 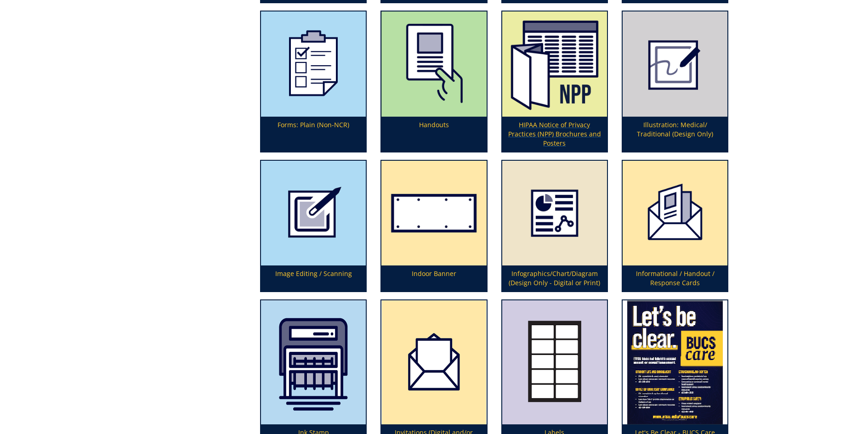 What do you see at coordinates (554, 226) in the screenshot?
I see `a: Infographics/Chart/Diagram (Design Only - Digital or Print)` at bounding box center [554, 226].